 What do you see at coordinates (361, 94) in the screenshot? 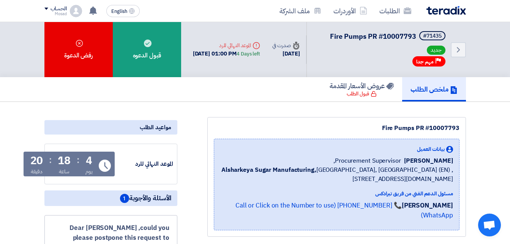
I see `div: قبول الطلب` at bounding box center [361, 94].